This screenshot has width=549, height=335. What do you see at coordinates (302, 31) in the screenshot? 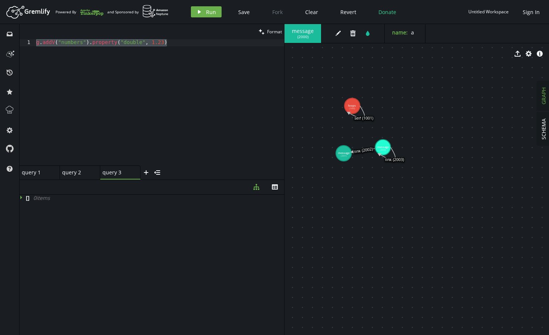
I see `span: message` at bounding box center [302, 31].